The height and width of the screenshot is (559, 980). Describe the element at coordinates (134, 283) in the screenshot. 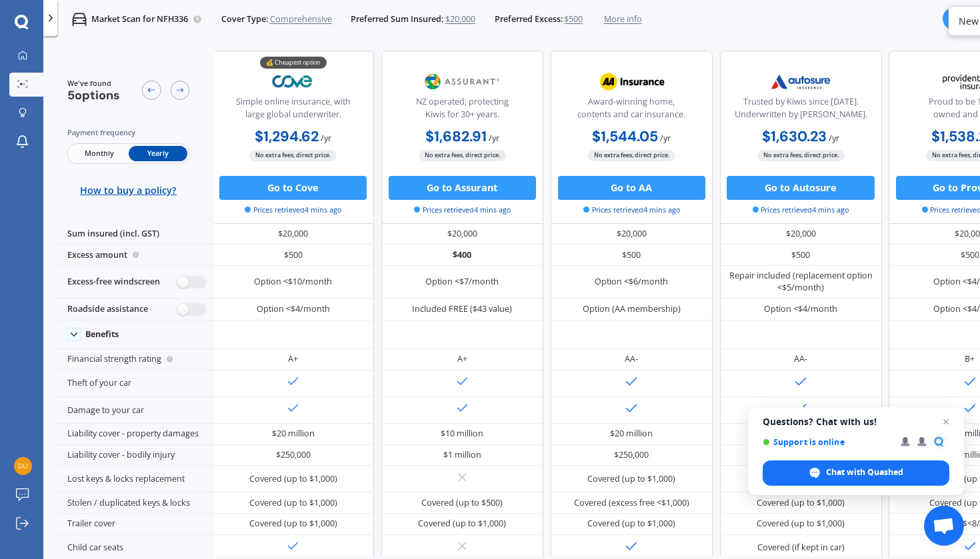

I see `div: Excess-free windscreen` at that location.